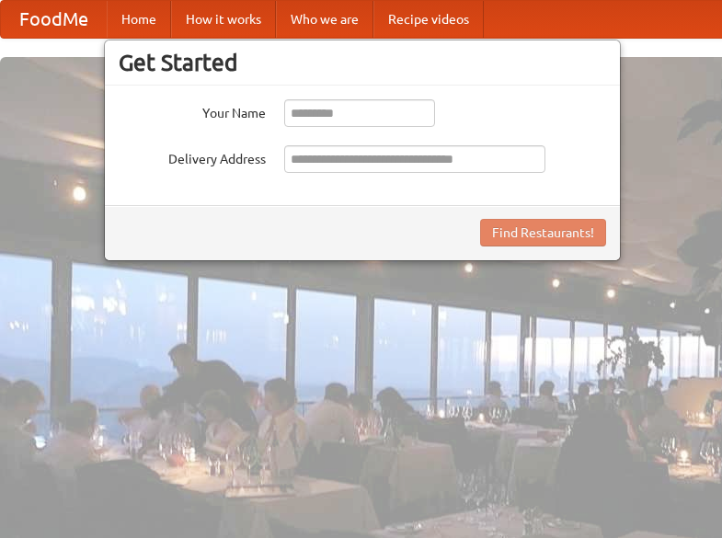 This screenshot has height=538, width=722. I want to click on label: Your Name, so click(192, 110).